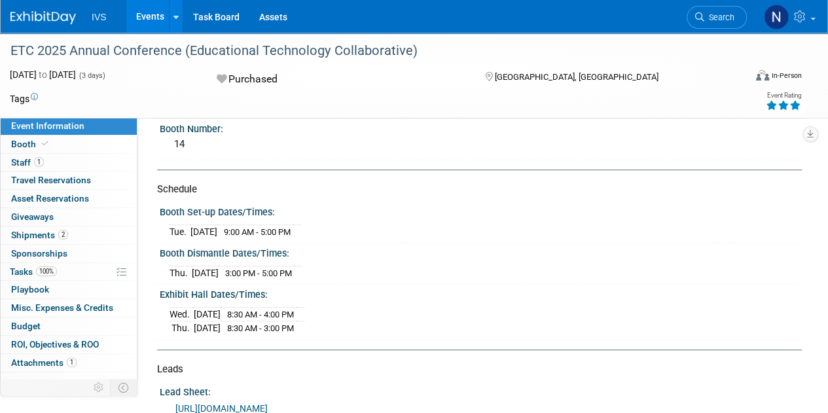 This screenshot has width=828, height=413. Describe the element at coordinates (44, 363) in the screenshot. I see `span: Attachments` at that location.